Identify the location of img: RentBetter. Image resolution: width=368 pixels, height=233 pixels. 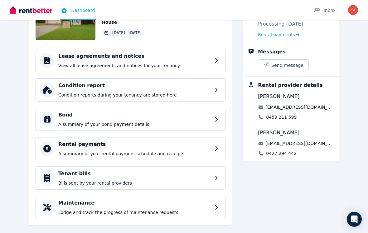
(31, 10).